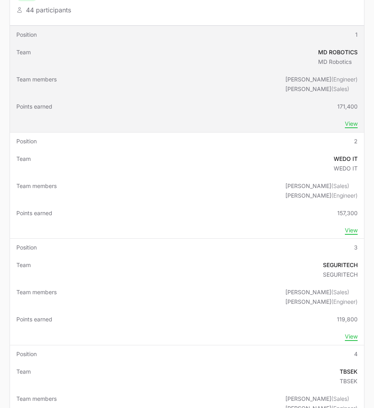  What do you see at coordinates (347, 107) in the screenshot?
I see `span: 171,400` at bounding box center [347, 107].